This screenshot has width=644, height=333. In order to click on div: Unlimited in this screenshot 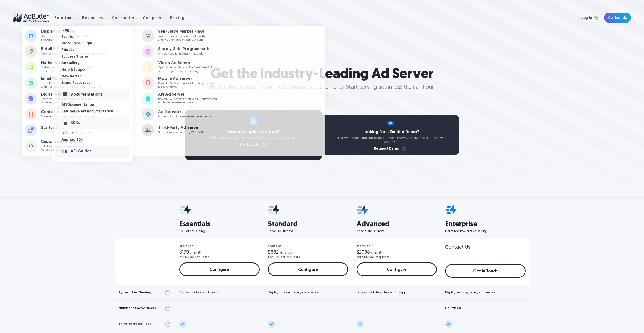, I will do `click(453, 308)`.